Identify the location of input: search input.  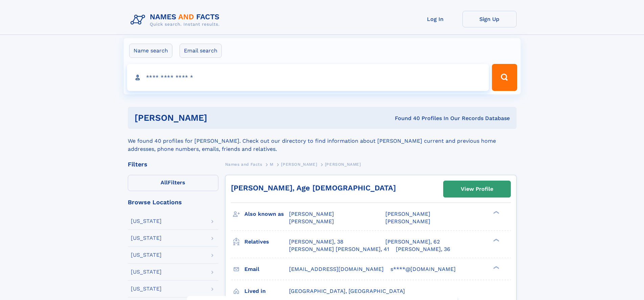
(308, 77).